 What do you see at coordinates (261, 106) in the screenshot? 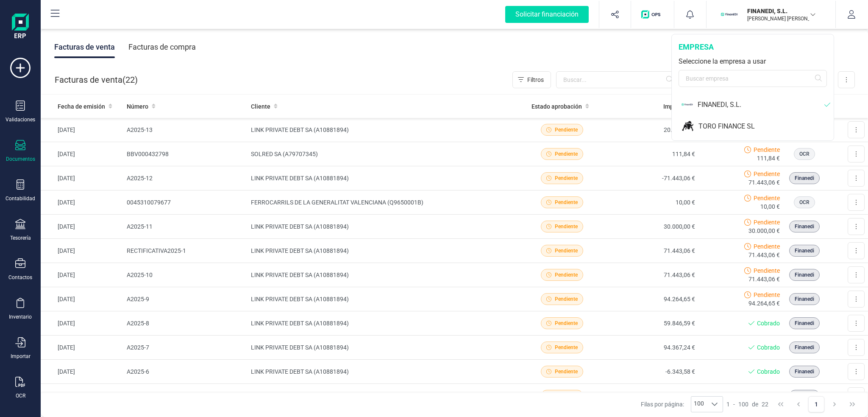
I see `span: Cliente` at bounding box center [261, 106].